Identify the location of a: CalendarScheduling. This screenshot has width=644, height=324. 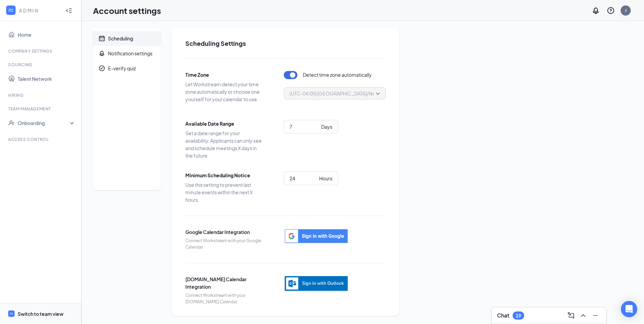
(127, 39).